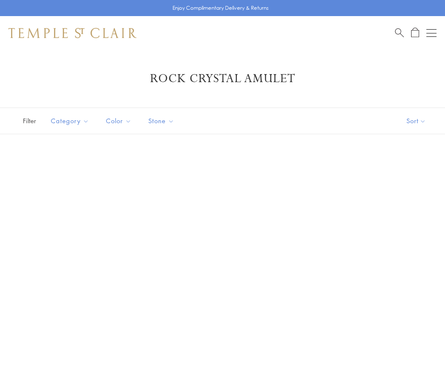 The image size is (445, 376). I want to click on button: Show sort by, so click(416, 121).